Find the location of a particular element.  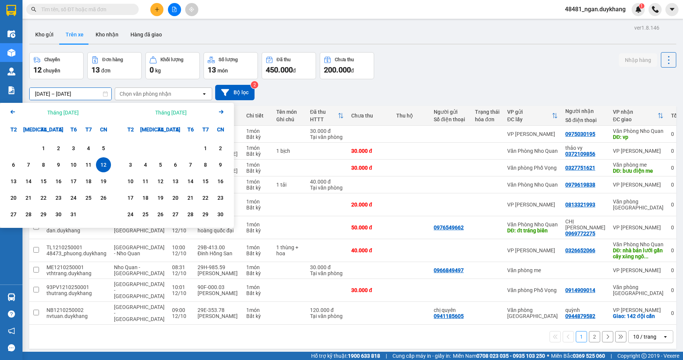

div: Choose Thứ Năm, tháng 10 2 2025. It's available. is located at coordinates (59, 148).